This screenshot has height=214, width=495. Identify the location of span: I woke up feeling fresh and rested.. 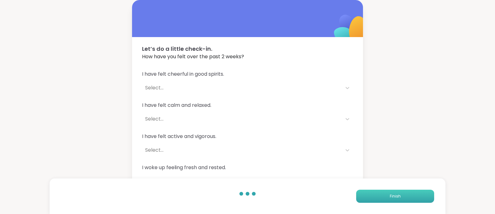
(248, 168).